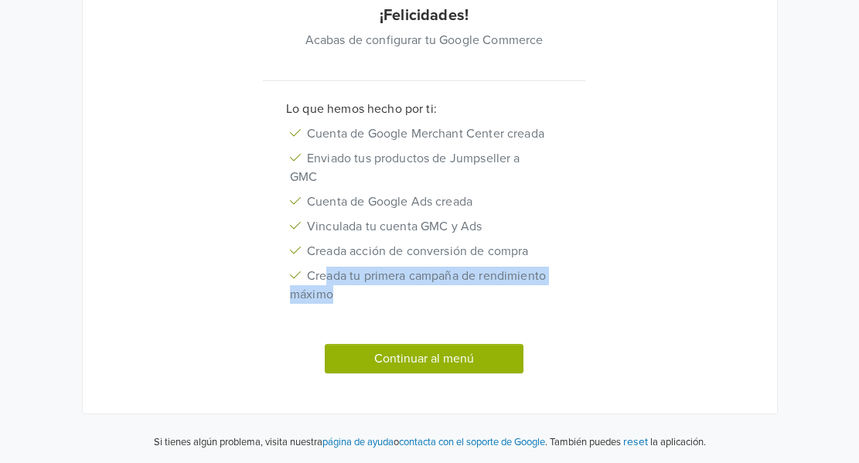  What do you see at coordinates (425, 15) in the screenshot?
I see `h5: ¡Felicidades!` at bounding box center [425, 15].